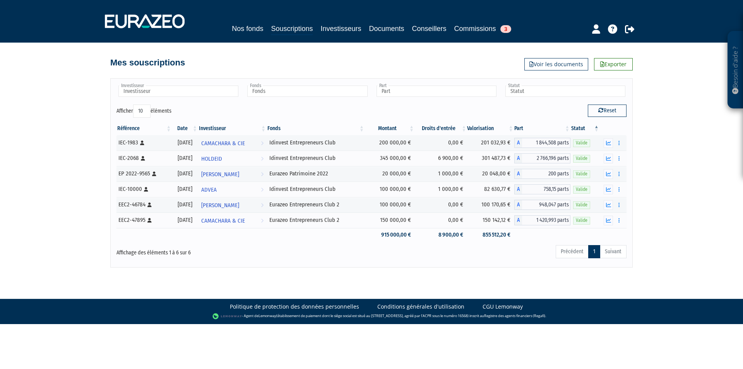  Describe the element at coordinates (490, 143) in the screenshot. I see `td: 201 032,93 €` at that location.